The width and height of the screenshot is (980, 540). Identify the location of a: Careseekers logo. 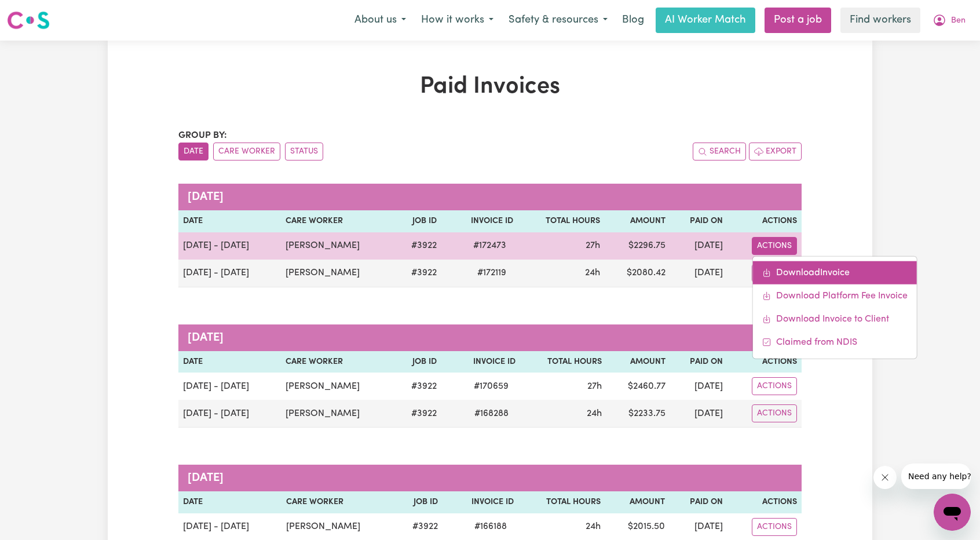
(28, 20).